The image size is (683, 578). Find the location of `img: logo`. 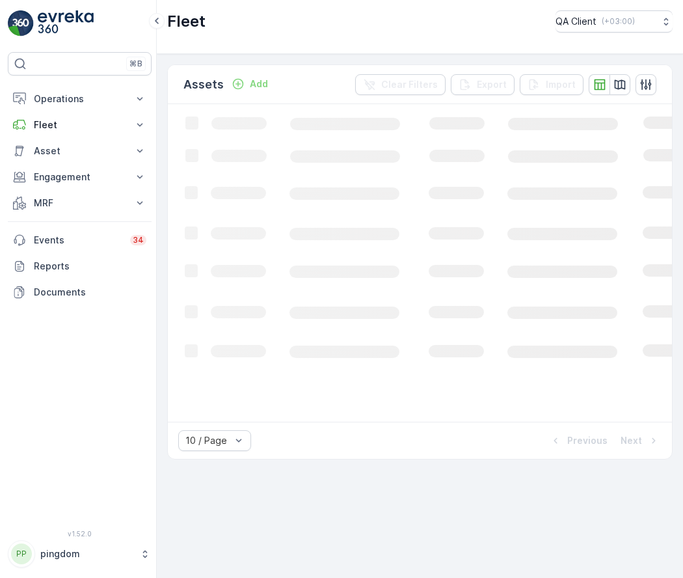

img: logo is located at coordinates (21, 23).